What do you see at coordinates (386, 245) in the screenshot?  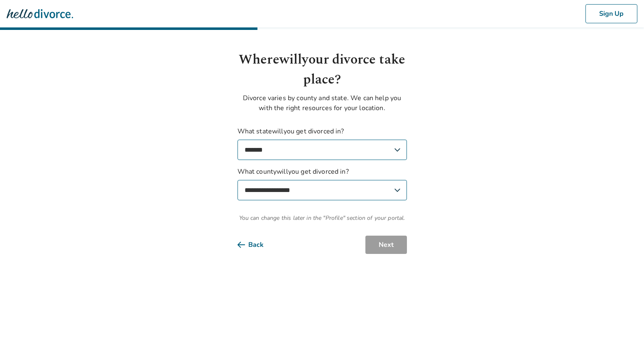 I see `button: Next` at bounding box center [386, 245].